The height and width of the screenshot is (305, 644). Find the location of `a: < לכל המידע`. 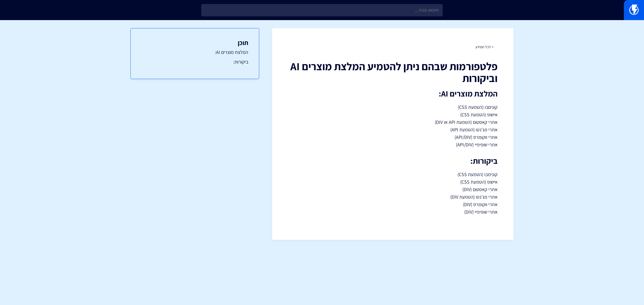

a: < לכל המידע is located at coordinates (484, 47).